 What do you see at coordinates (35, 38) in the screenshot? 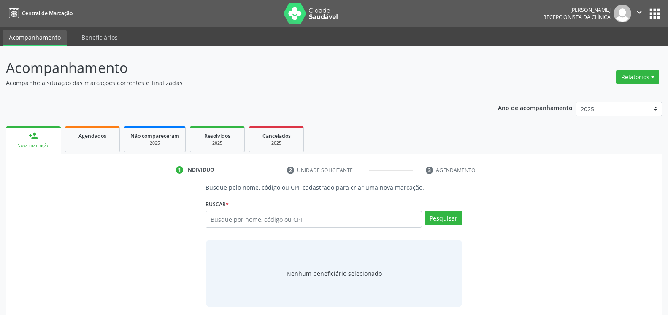
I see `a: Acompanhamento` at bounding box center [35, 38].